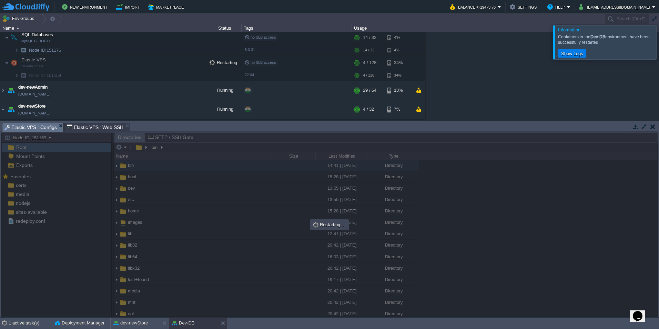 The height and width of the screenshot is (329, 659). Describe the element at coordinates (32, 106) in the screenshot. I see `span: dev-newStore` at that location.